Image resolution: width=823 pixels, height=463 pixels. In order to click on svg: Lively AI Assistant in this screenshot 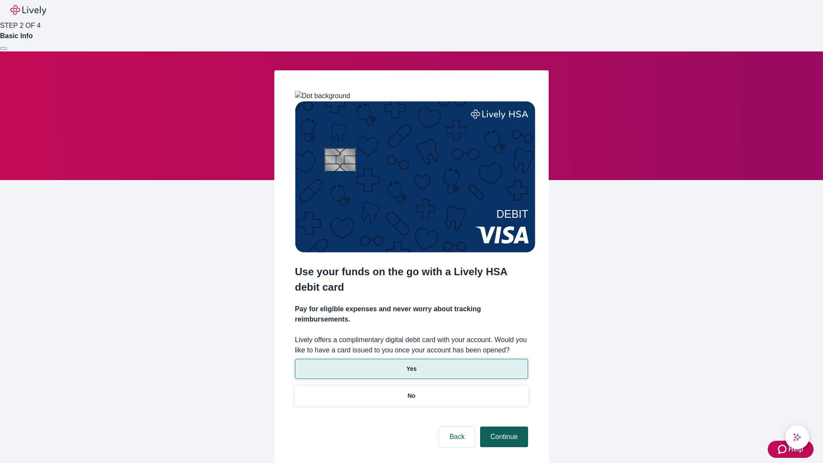, I will do `click(798, 437)`.